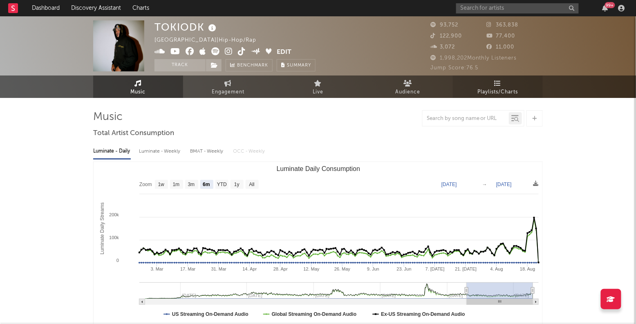 The height and width of the screenshot is (324, 636). Describe the element at coordinates (473, 58) in the screenshot. I see `span: 1,998,202 Monthly Listeners` at that location.